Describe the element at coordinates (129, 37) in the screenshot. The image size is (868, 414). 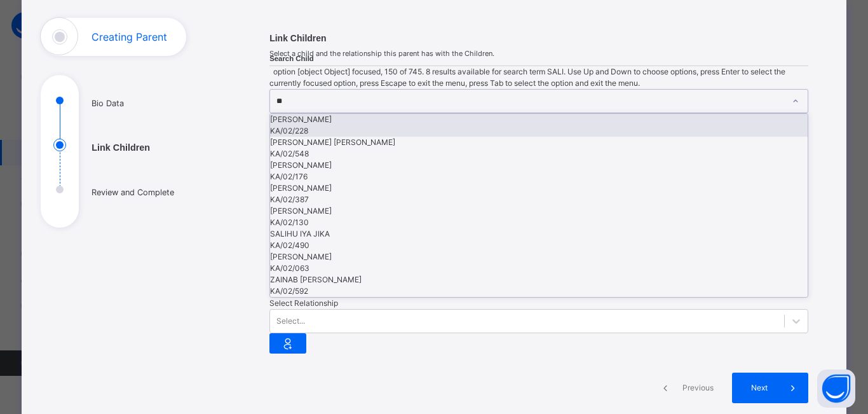
I see `h1: Creating Parent` at that location.